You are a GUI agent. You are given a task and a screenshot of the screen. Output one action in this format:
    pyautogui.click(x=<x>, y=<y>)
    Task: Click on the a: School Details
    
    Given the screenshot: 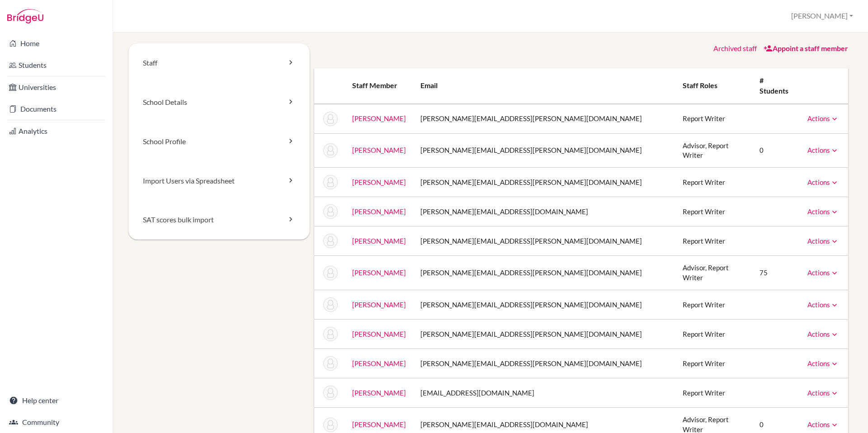 What is the action you would take?
    pyautogui.click(x=219, y=102)
    